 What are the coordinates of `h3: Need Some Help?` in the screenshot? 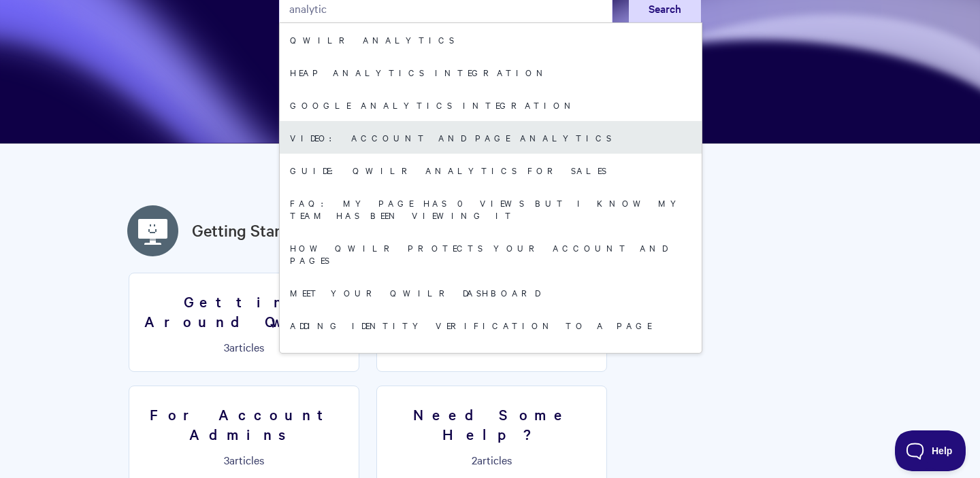 It's located at (491, 424).